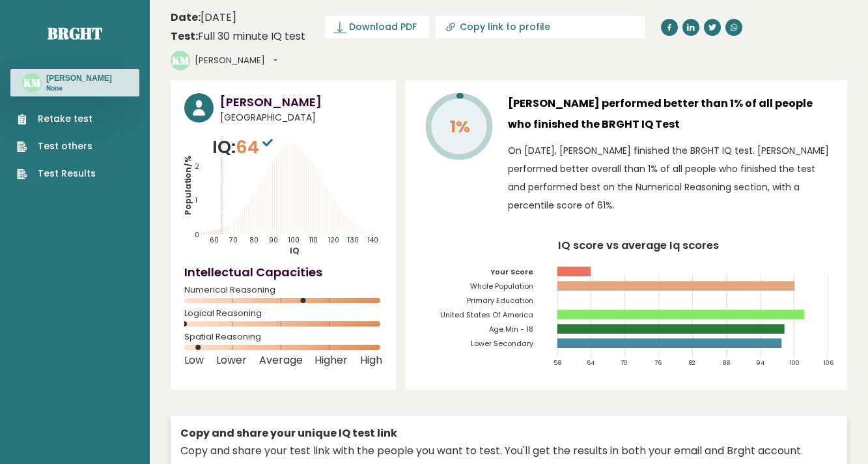  Describe the element at coordinates (692, 362) in the screenshot. I see `tspan: 82` at that location.